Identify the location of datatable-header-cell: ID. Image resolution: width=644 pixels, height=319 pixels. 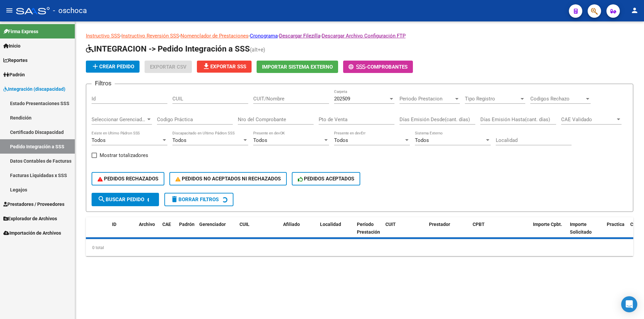
(123, 232).